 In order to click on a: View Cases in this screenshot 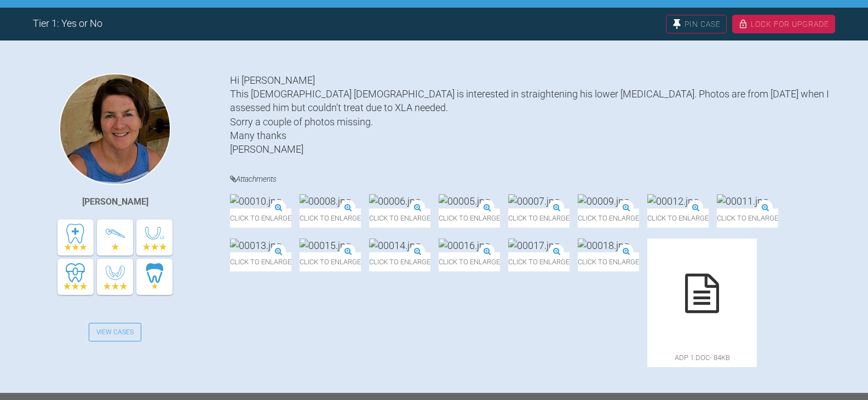, I will do `click(115, 332)`.